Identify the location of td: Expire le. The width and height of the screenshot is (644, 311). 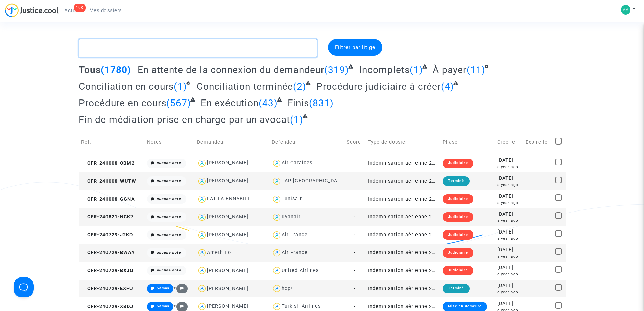
(538, 142).